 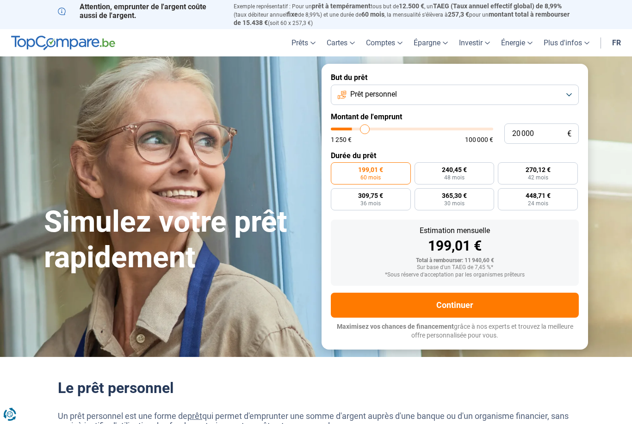 What do you see at coordinates (371, 196) in the screenshot?
I see `span: 309,75 €` at bounding box center [371, 196].